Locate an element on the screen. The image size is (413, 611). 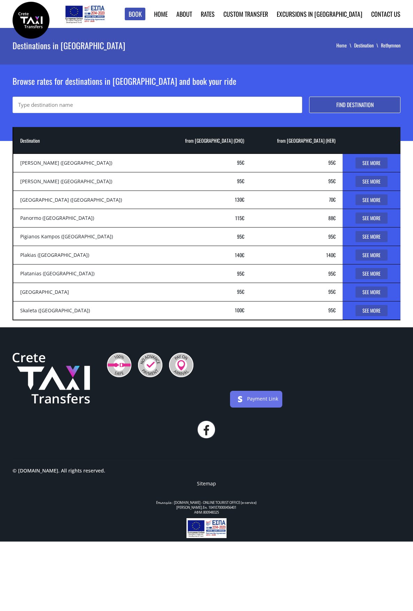
img: No Advance Payment is located at coordinates (150, 365).